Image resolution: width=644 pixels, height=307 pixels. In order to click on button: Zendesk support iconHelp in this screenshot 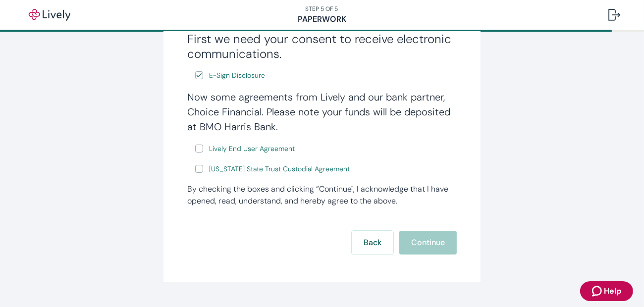, I will do `click(607, 291)`.